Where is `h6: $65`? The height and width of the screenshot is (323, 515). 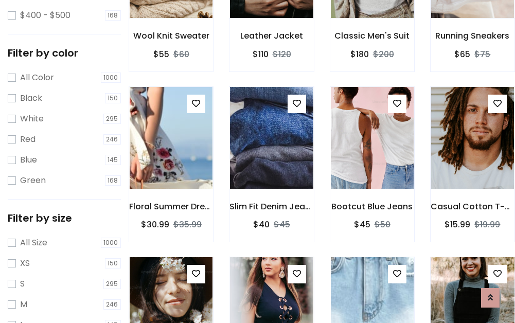
h6: $65 is located at coordinates (462, 54).